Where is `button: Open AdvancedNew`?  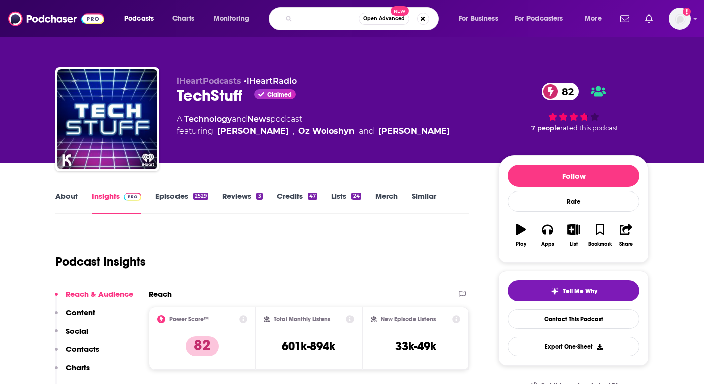
button: Open AdvancedNew is located at coordinates (384, 19).